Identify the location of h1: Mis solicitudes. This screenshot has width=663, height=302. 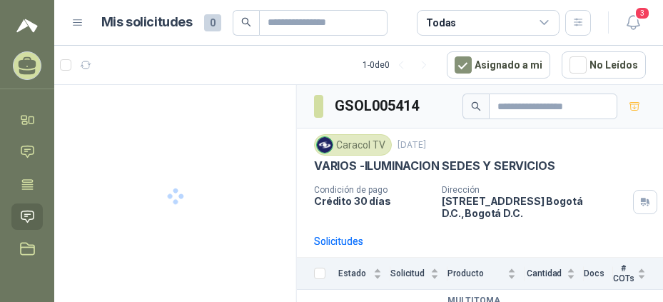
(147, 22).